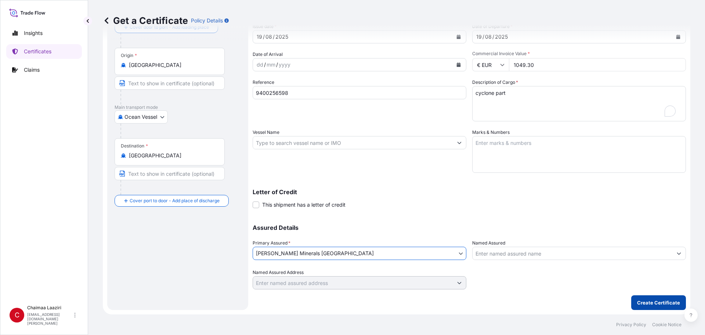 The height and width of the screenshot is (335, 705). Describe the element at coordinates (353, 282) in the screenshot. I see `input: Named Assured Address` at that location.